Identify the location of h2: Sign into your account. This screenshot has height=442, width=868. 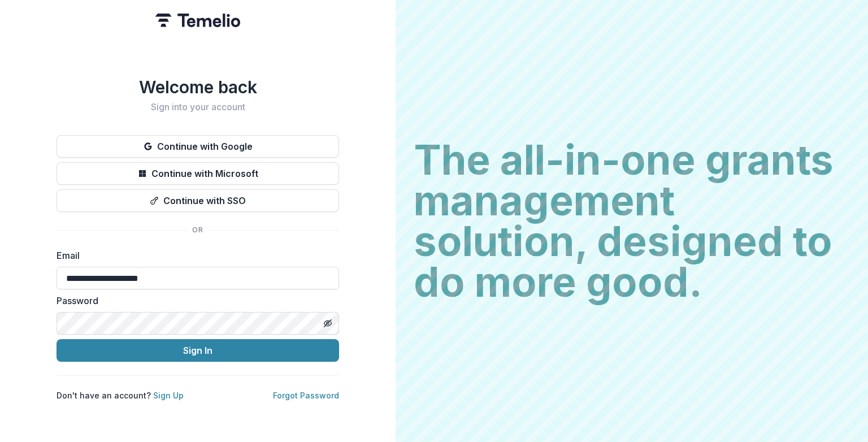
(197, 107).